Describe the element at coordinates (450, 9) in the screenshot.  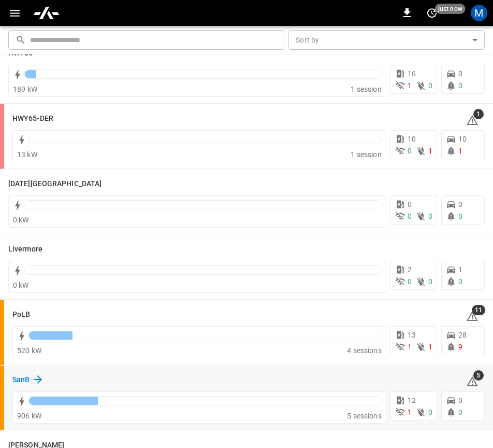
I see `span: just now` at that location.